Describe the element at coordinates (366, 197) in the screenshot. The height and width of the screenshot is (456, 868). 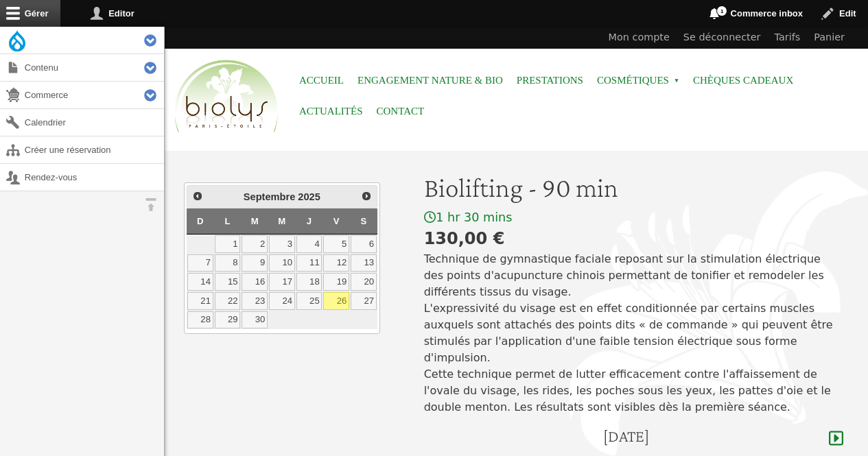
I see `a: Suivant` at that location.